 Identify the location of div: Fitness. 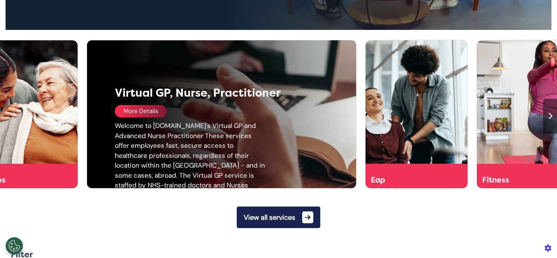
(518, 180).